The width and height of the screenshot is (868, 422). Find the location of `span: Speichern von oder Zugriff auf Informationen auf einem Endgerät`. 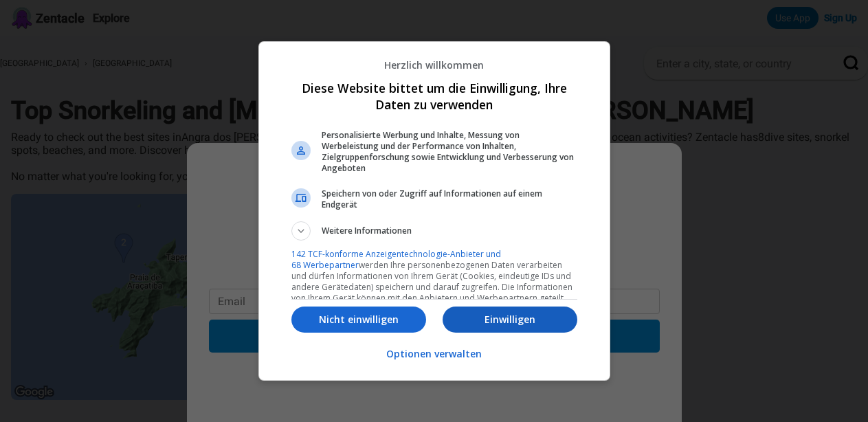

span: Speichern von oder Zugriff auf Informationen auf einem Endgerät is located at coordinates (449, 199).